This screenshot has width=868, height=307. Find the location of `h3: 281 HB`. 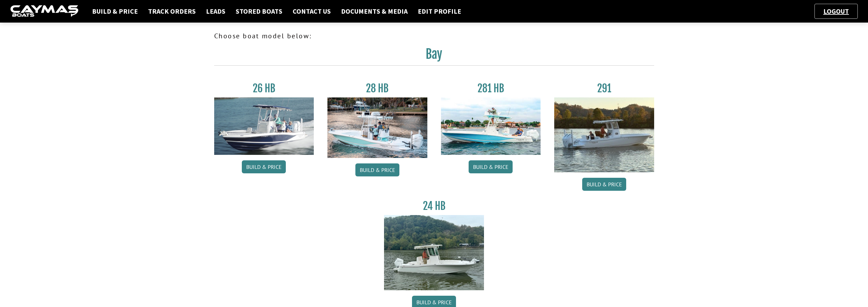

h3: 281 HB is located at coordinates (491, 88).